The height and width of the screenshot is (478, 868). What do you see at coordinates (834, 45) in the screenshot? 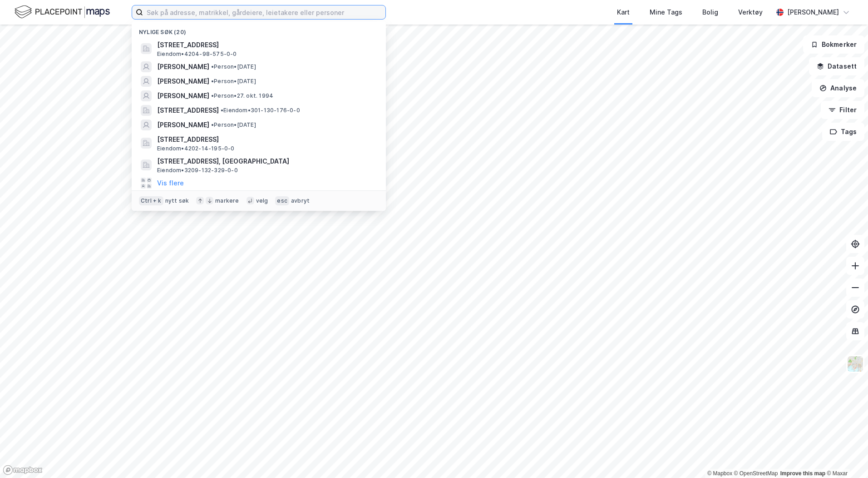
I see `button: Bokmerker` at bounding box center [834, 45].